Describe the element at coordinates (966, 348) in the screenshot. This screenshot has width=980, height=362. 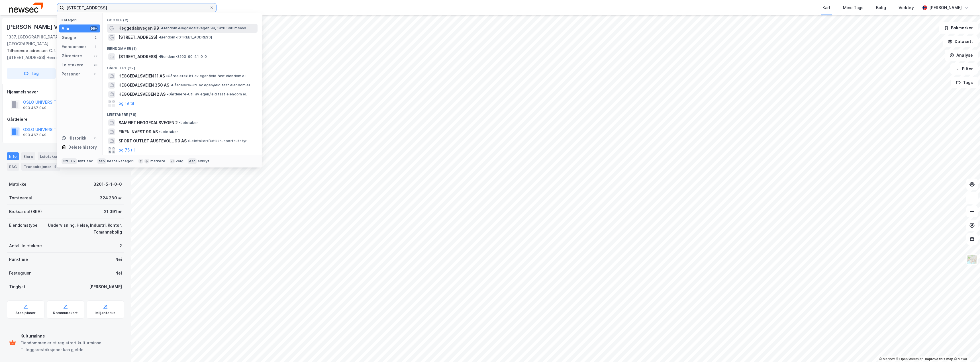
I see `div: Kontrollprogram for chat` at that location.